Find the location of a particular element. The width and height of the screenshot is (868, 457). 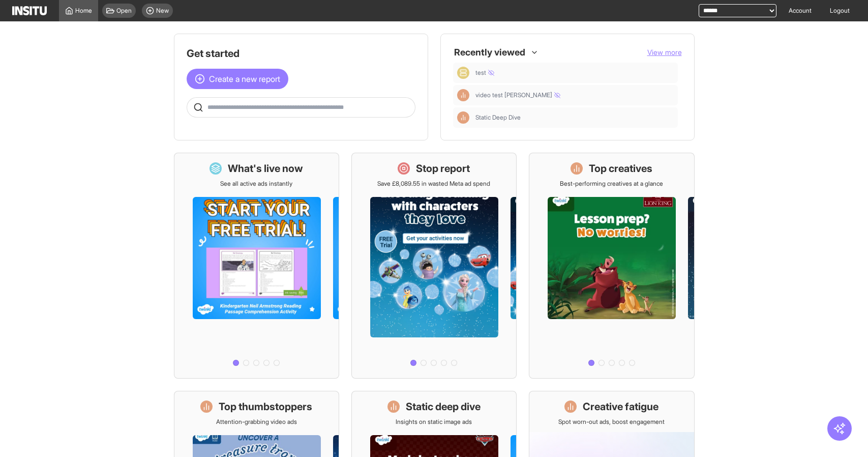

div: Comparison is located at coordinates (463, 73).